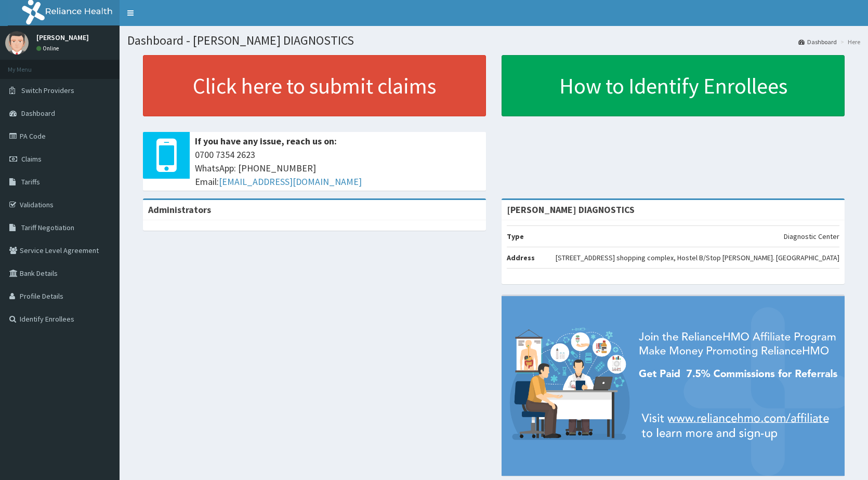 This screenshot has width=868, height=480. I want to click on img: provider-team-banner.png, so click(673, 386).